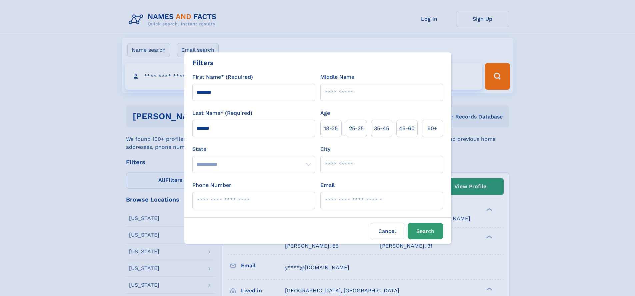 The image size is (635, 296). Describe the element at coordinates (254, 149) in the screenshot. I see `label: State` at that location.